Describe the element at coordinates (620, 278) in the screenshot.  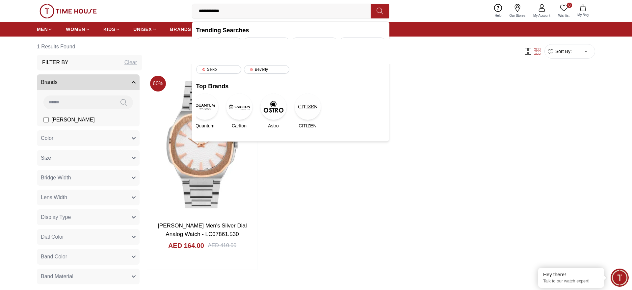
I see `div: Chat Widget` at that location.